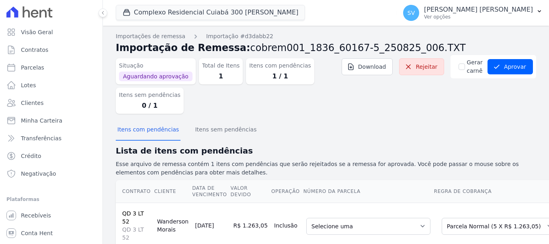  Describe the element at coordinates (156, 66) in the screenshot. I see `dt: Situação` at that location.